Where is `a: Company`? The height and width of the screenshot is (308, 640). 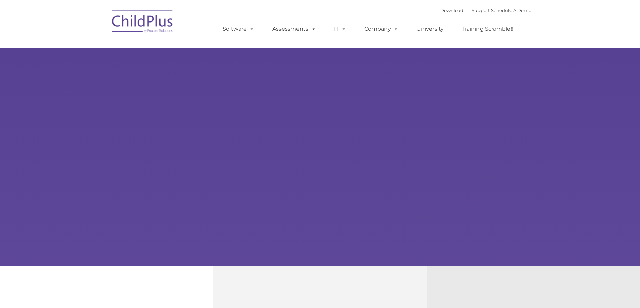
a: Company is located at coordinates (382, 29).